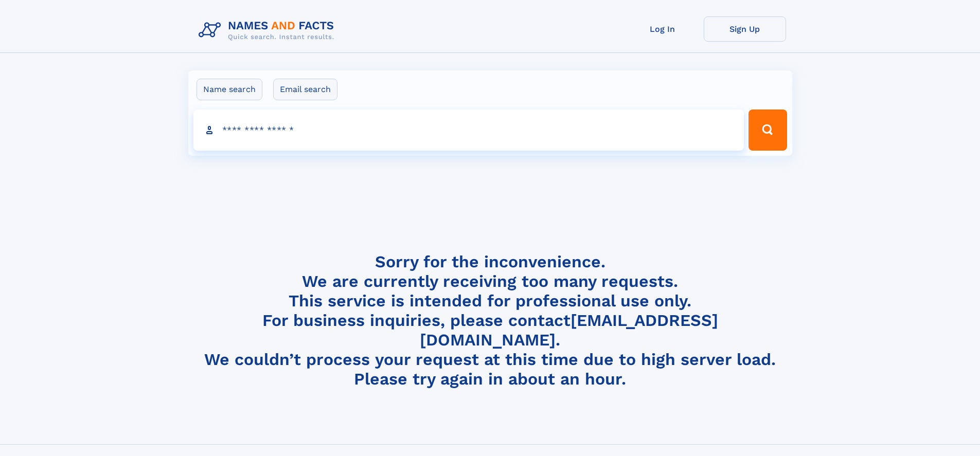 Image resolution: width=980 pixels, height=456 pixels. I want to click on button: Search Button, so click(768, 130).